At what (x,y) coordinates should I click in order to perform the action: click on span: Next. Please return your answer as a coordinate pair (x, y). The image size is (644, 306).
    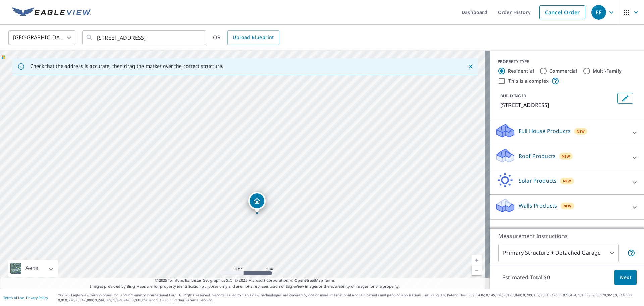
    Looking at the image, I should click on (626, 277).